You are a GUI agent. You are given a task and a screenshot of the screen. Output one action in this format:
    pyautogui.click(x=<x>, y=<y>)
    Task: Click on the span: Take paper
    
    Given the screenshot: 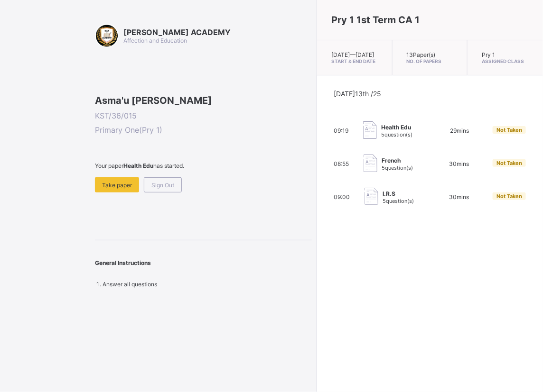 What is the action you would take?
    pyautogui.click(x=117, y=185)
    